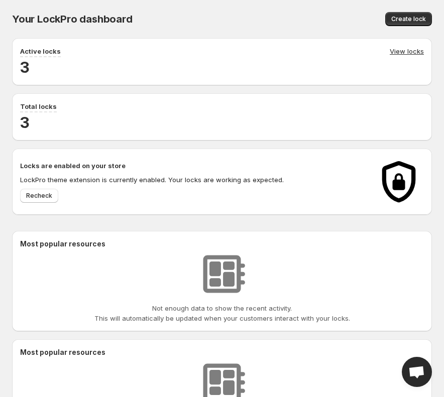 Image resolution: width=444 pixels, height=397 pixels. I want to click on p: Not enough data to show the recent activity. This will automatically be updated when your custome..., so click(222, 313).